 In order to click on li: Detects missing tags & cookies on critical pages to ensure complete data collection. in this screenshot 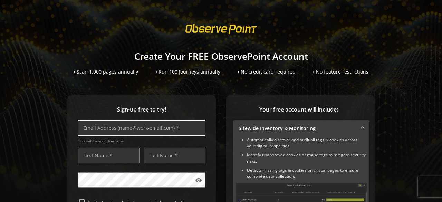, I will do `click(307, 173)`.